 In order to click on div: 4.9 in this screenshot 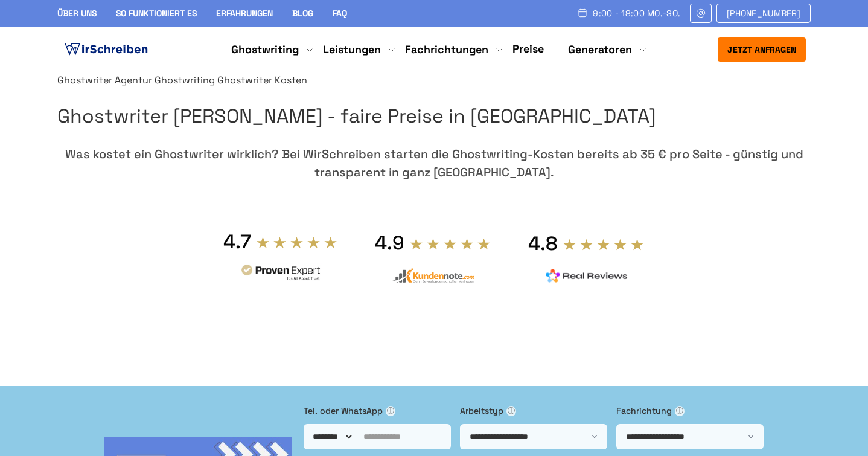, I will do `click(390, 243)`.